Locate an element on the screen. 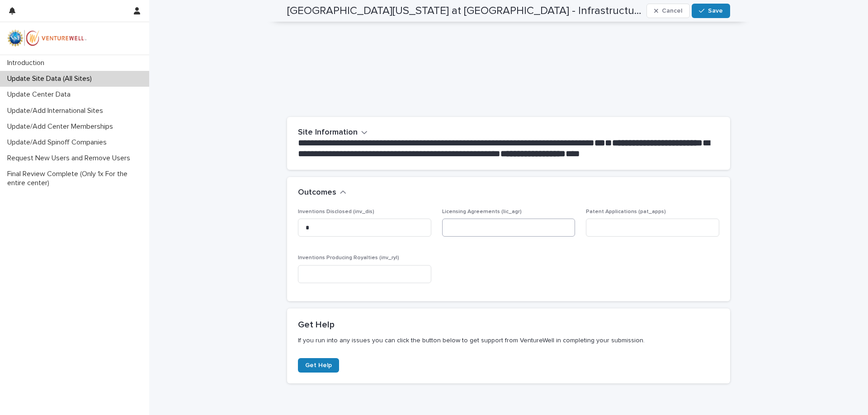 The height and width of the screenshot is (415, 868). span: Licensing Agreements (lic_agr) is located at coordinates (482, 212).